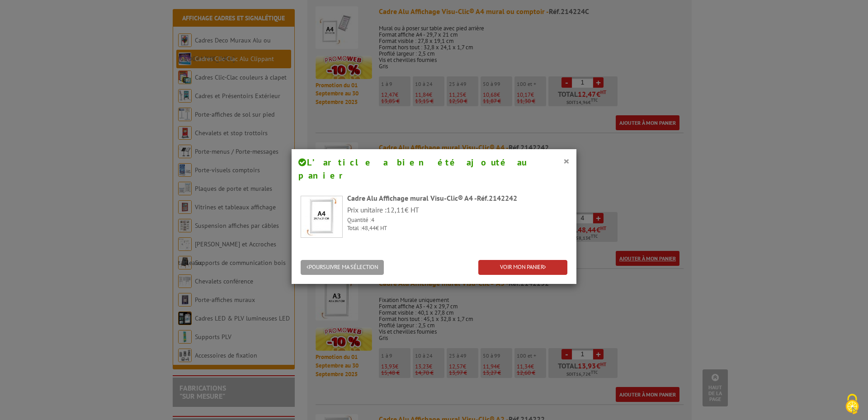 The height and width of the screenshot is (420, 868). I want to click on span: Réf.2142242, so click(497, 198).